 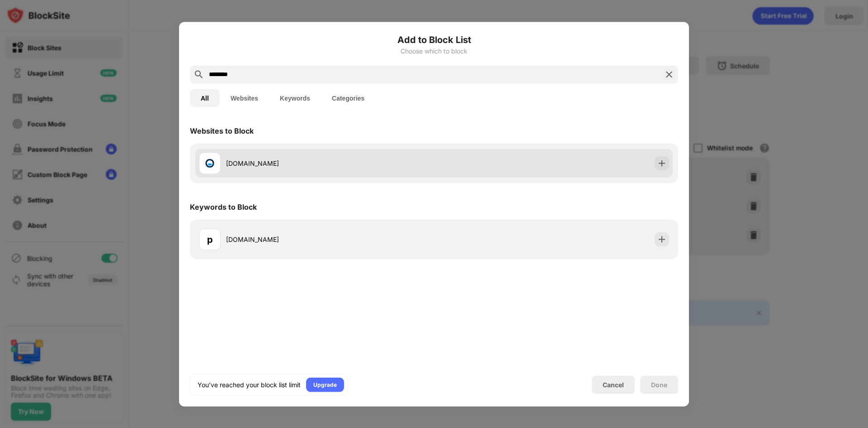 What do you see at coordinates (434, 50) in the screenshot?
I see `div: Choose which to block` at bounding box center [434, 50].